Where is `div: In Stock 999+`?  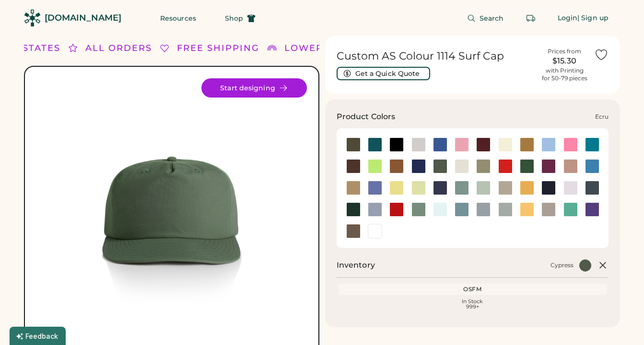 div: In Stock 999+ is located at coordinates (473, 304).